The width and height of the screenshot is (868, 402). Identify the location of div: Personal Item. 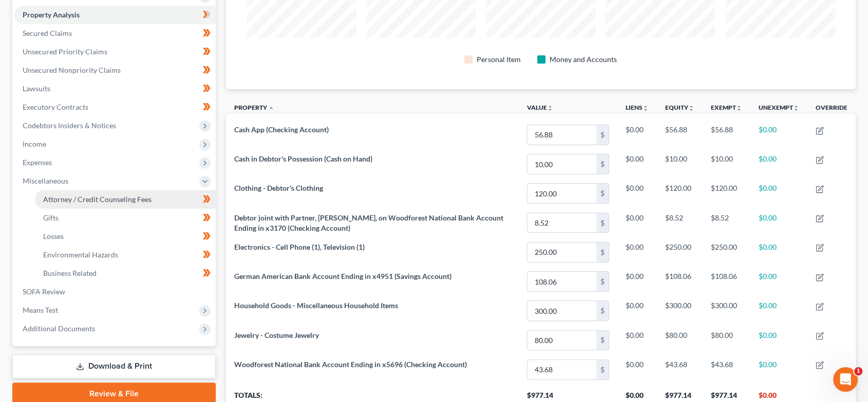
(499, 59).